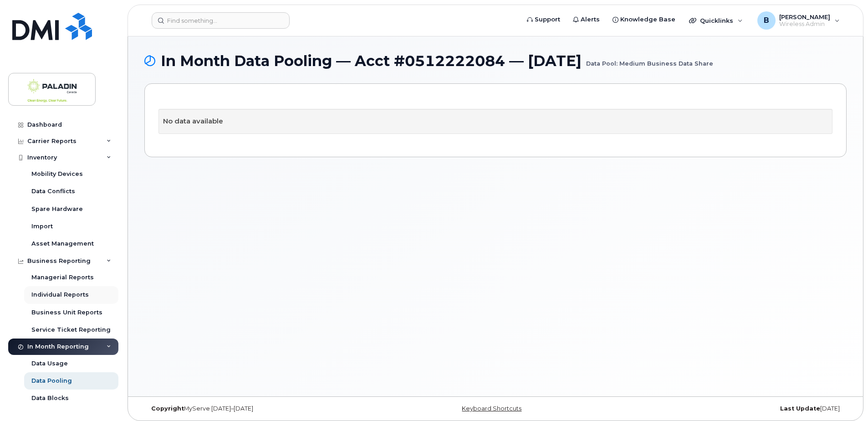  What do you see at coordinates (801, 409) in the screenshot?
I see `strong: Last Update` at bounding box center [801, 409].